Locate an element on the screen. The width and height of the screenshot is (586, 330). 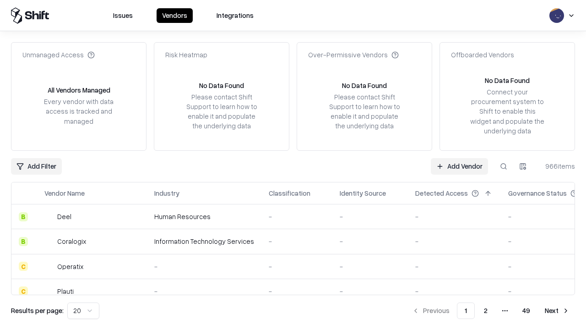
div: Unmanaged Access is located at coordinates (59, 55).